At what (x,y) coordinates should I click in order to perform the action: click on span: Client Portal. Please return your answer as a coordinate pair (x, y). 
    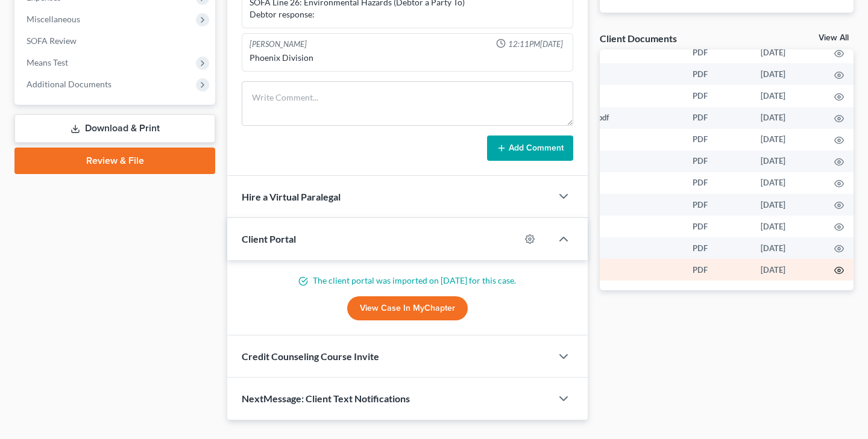
    Looking at the image, I should click on (269, 238).